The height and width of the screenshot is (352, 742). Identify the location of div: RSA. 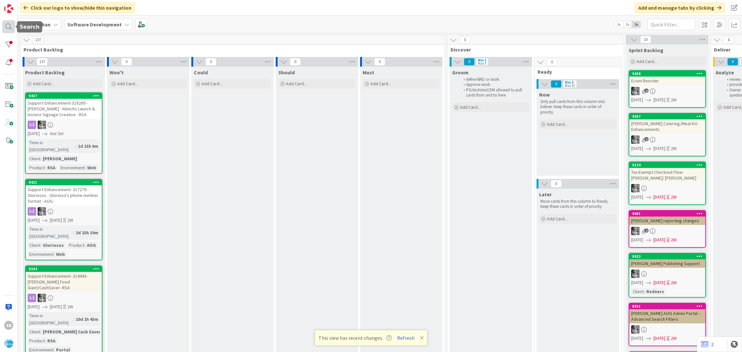
(51, 168).